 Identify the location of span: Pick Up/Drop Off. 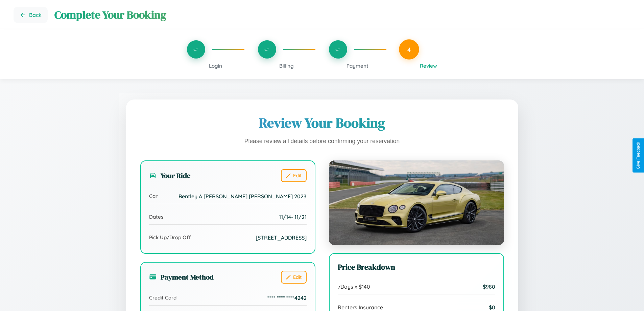
(170, 237).